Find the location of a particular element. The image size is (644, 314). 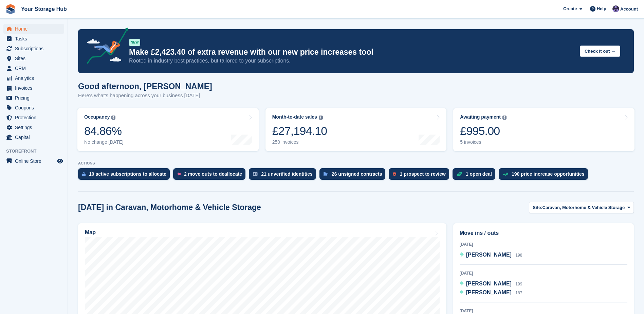

img: active_subscription_to_allocate_icon-d502201f5373d7db506a760aba3b589e785aa758c864c3986d89f69b8ff3... is located at coordinates (84, 174).